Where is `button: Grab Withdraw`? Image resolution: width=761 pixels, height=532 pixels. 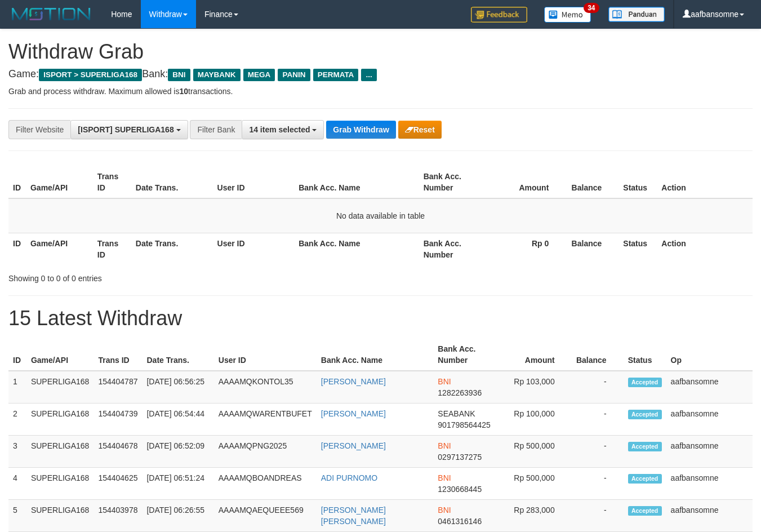
button: Grab Withdraw is located at coordinates (360, 130).